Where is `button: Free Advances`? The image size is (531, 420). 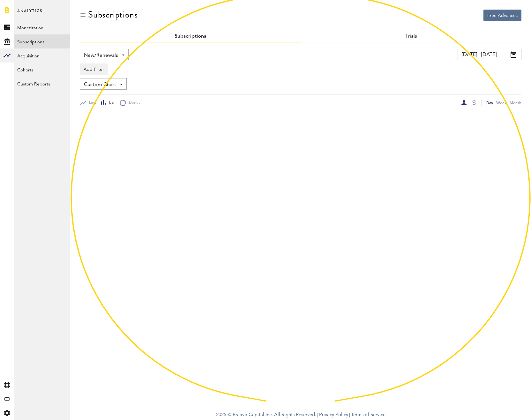 button: Free Advances is located at coordinates (503, 16).